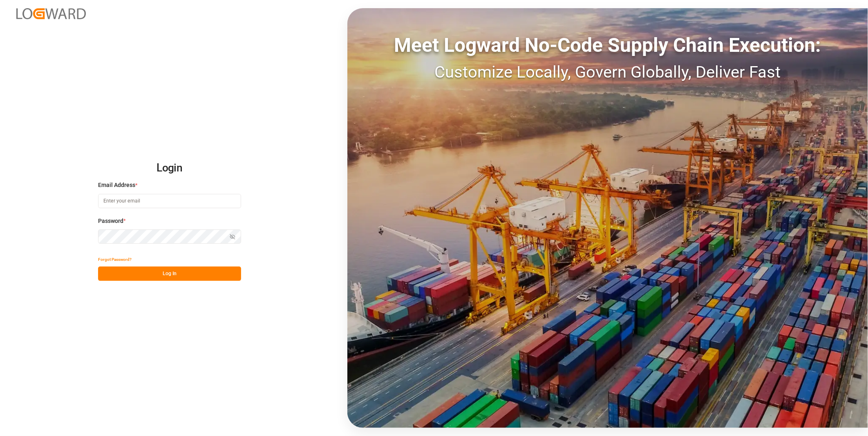 This screenshot has height=436, width=868. Describe the element at coordinates (111, 221) in the screenshot. I see `span: Password` at that location.